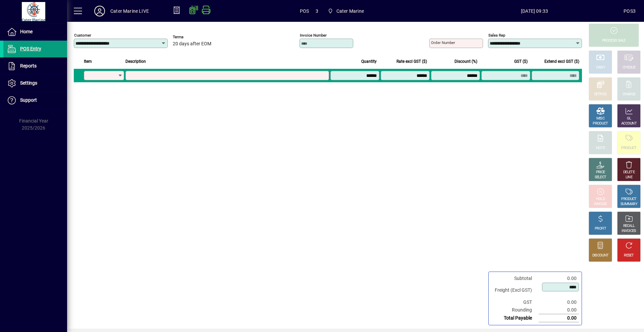  I want to click on div: DISCOUNT, so click(600, 256).